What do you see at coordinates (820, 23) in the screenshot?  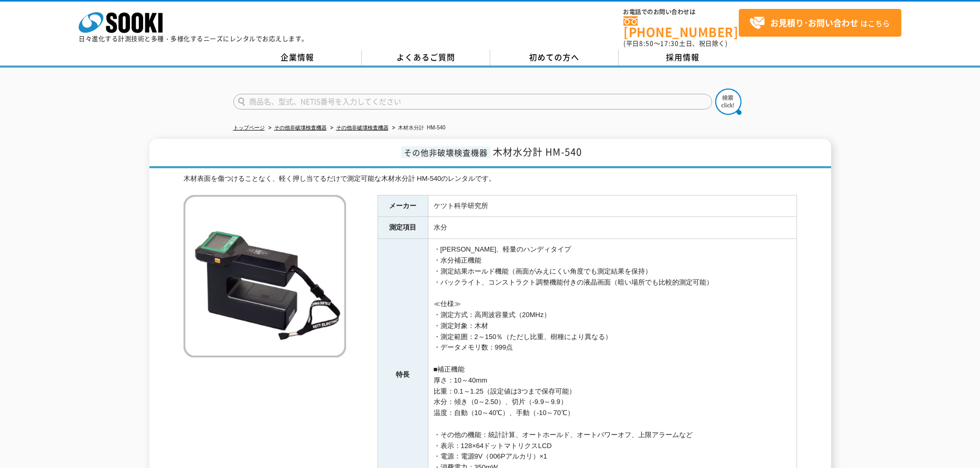 I see `a: お見積り･お問い合わせはこちら` at bounding box center [820, 23].